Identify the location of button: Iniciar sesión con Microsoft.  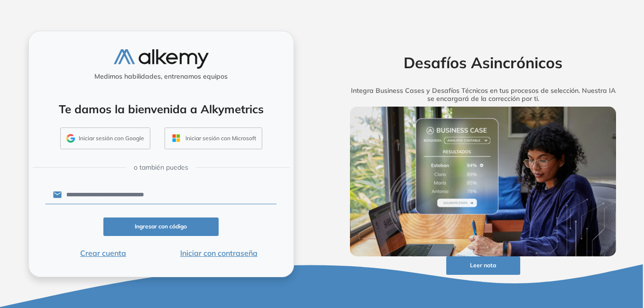
(214, 139).